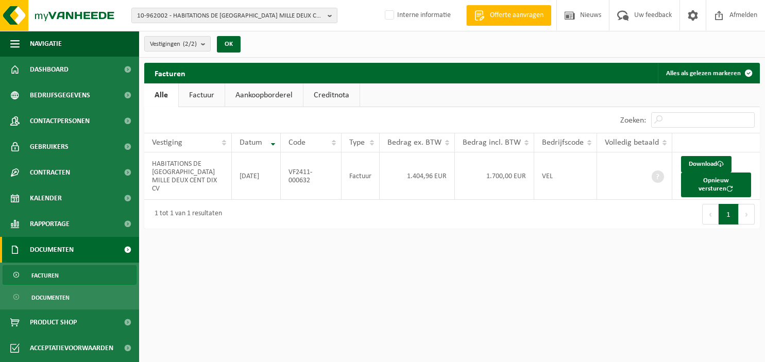 The height and width of the screenshot is (362, 765). What do you see at coordinates (53, 322) in the screenshot?
I see `span: Product Shop` at bounding box center [53, 322].